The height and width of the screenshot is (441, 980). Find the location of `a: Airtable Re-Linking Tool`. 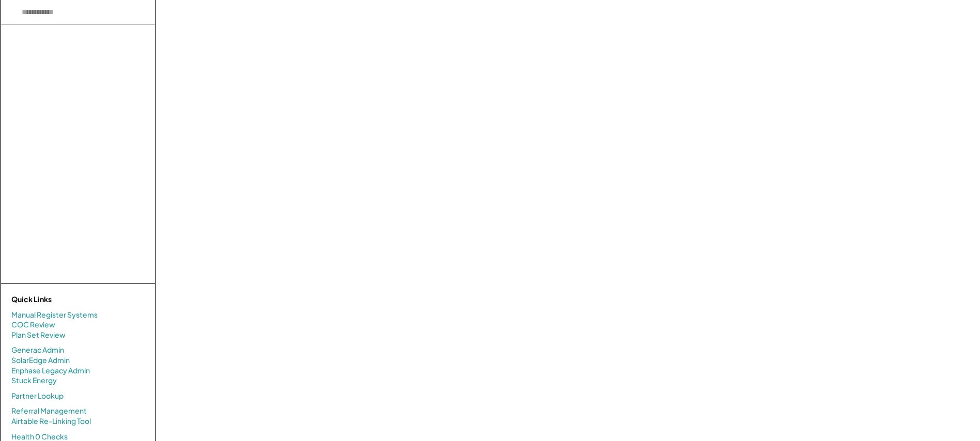

a: Airtable Re-Linking Tool is located at coordinates (51, 421).